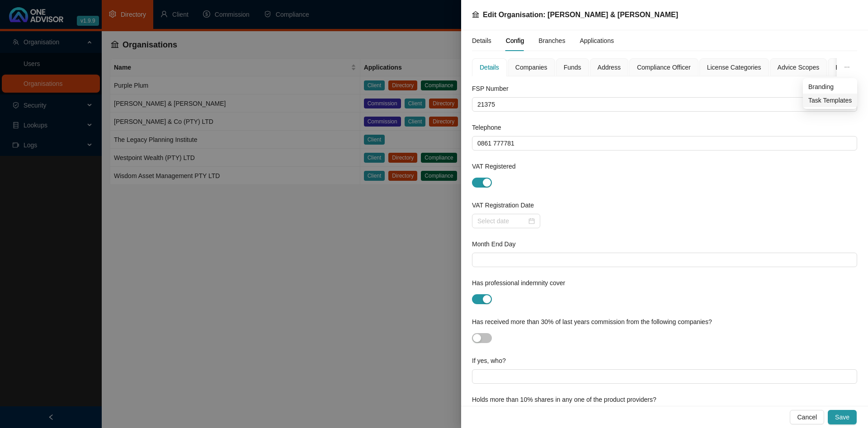 The height and width of the screenshot is (428, 868). I want to click on span: Address, so click(609, 67).